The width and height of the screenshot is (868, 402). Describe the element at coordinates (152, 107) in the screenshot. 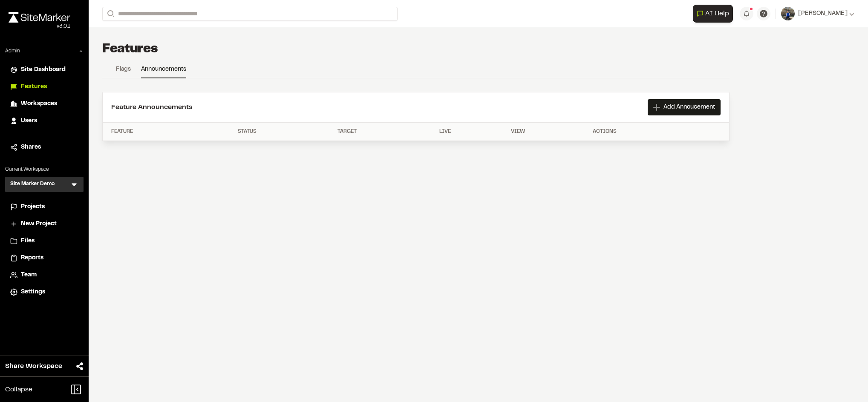

I see `h2: Feature Announcements` at that location.